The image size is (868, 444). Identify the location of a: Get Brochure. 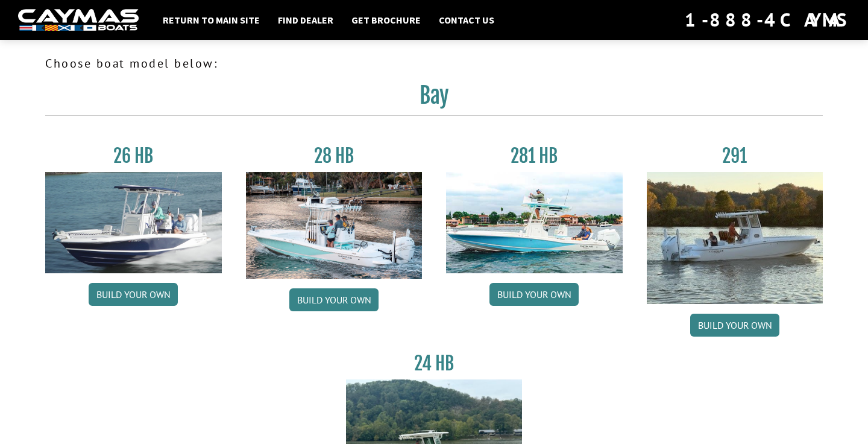
(386, 20).